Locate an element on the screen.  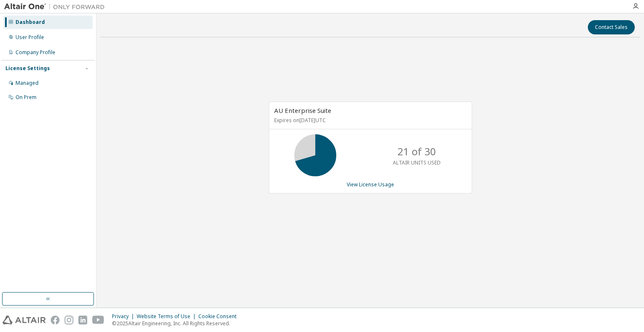
span: AU Enterprise Suite is located at coordinates (303, 111).